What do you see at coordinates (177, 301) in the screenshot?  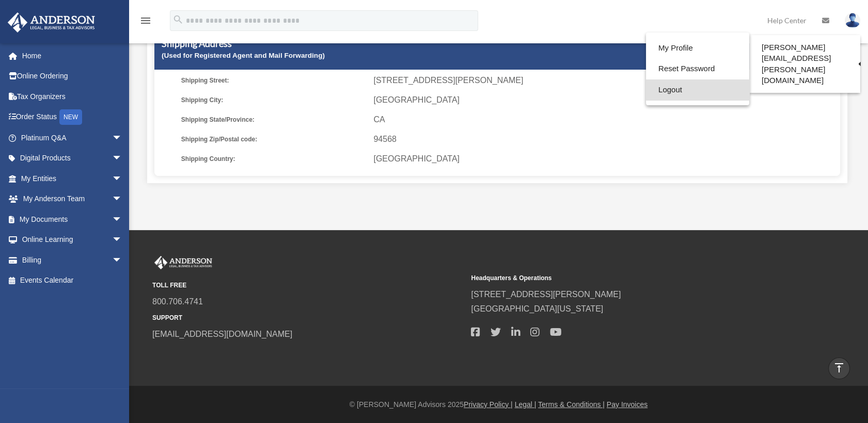 I see `a: 800.706.4741` at bounding box center [177, 301].